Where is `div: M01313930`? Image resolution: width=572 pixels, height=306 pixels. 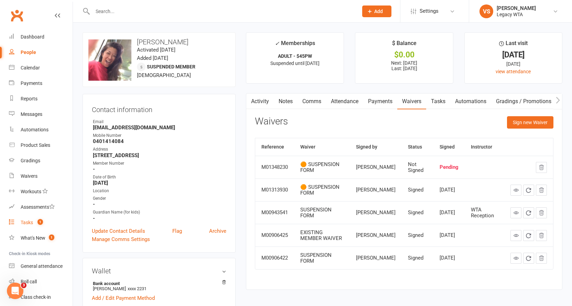
div: M01313930 is located at coordinates (274, 190).